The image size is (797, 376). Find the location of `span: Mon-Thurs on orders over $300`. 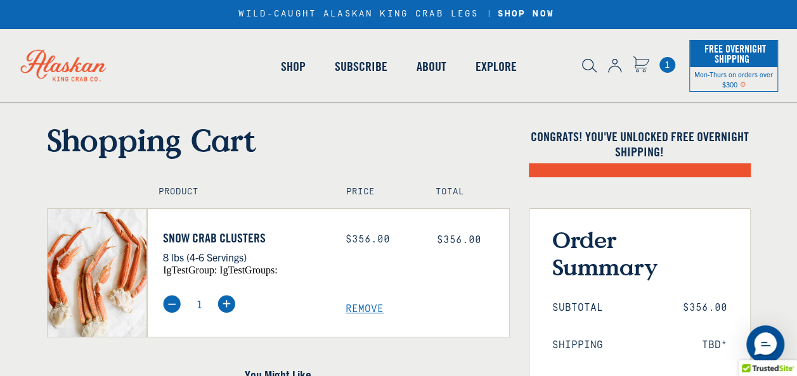

span: Mon-Thurs on orders over $300 is located at coordinates (733, 79).